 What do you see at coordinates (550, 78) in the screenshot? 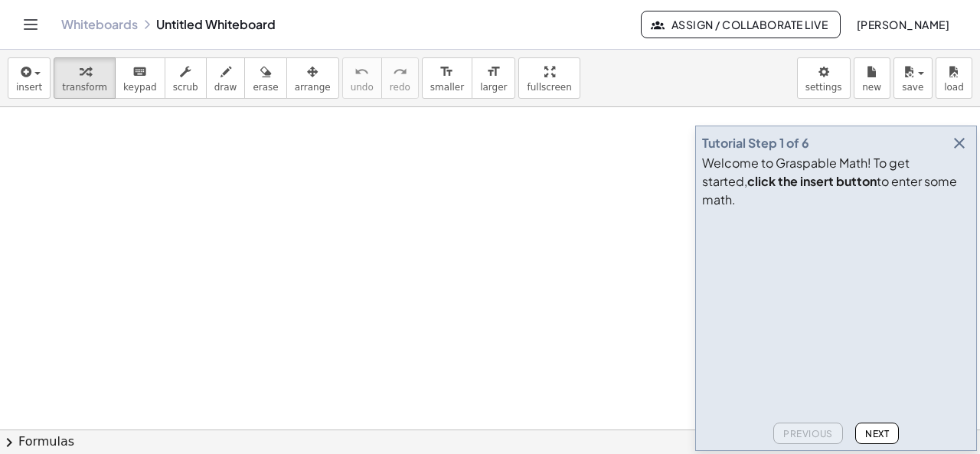
I see `button: fullscreen` at bounding box center [550, 78].